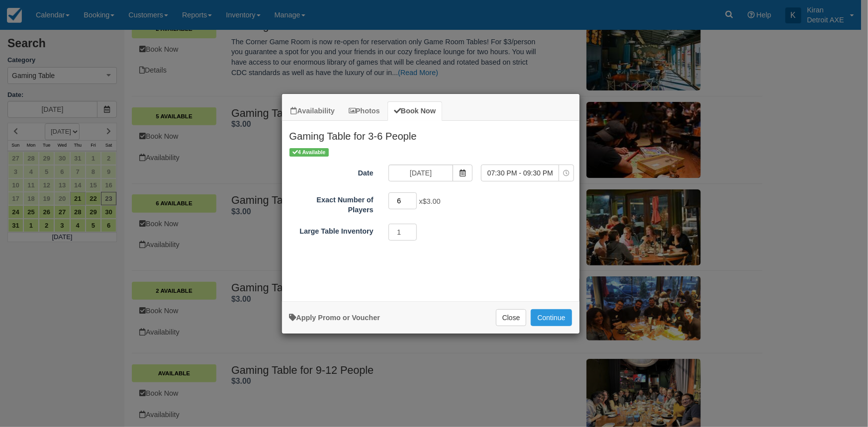 Image resolution: width=868 pixels, height=427 pixels. I want to click on a: Photos, so click(364, 111).